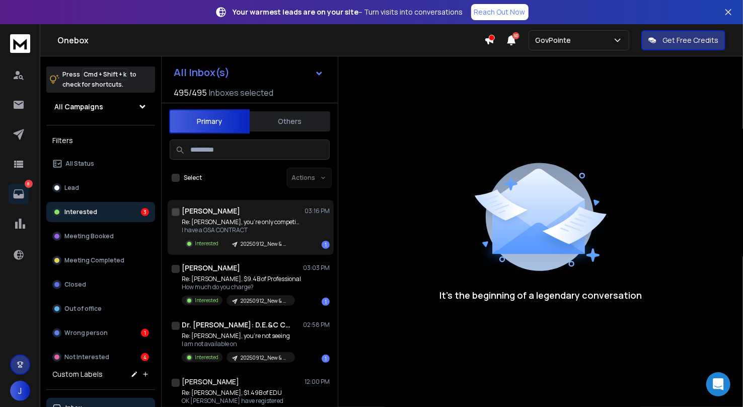 The image size is (743, 407). I want to click on h3: Filters, so click(101, 141).